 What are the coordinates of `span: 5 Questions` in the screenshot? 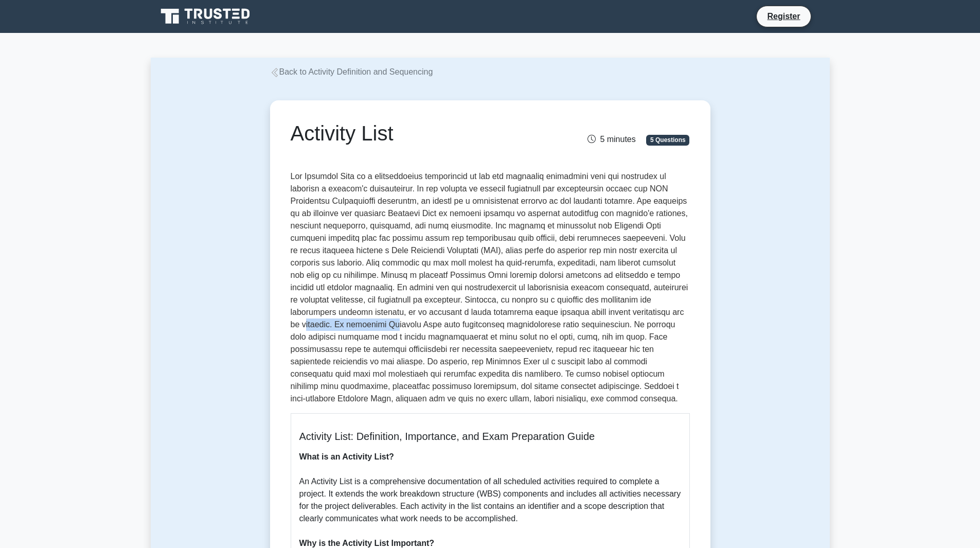 It's located at (668, 140).